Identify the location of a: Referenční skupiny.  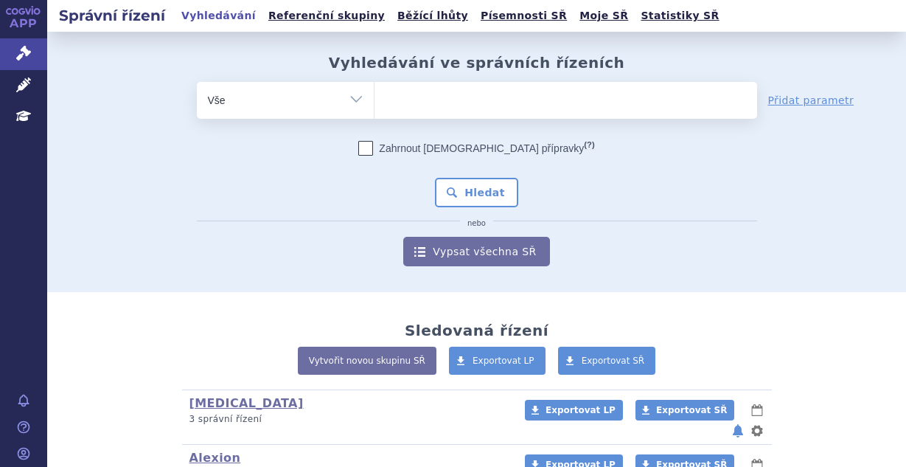
(327, 15).